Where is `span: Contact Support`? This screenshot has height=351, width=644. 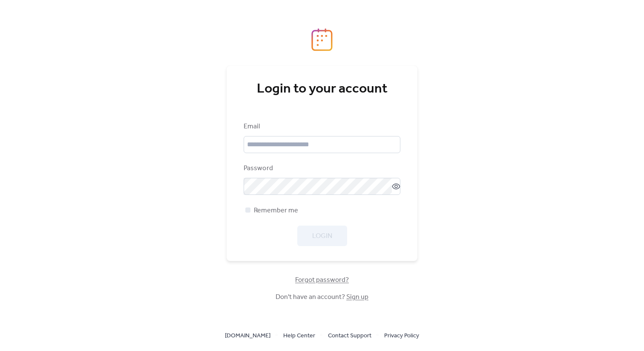 span: Contact Support is located at coordinates (350, 336).